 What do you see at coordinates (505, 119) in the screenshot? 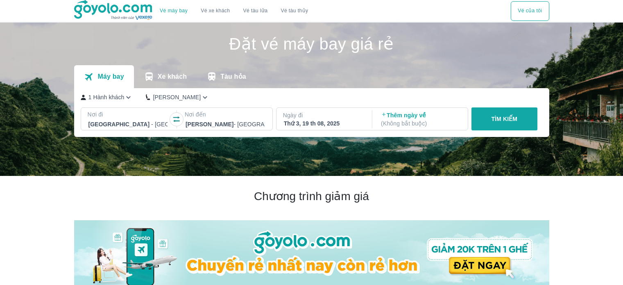
I see `button: TÌM KIẾM` at bounding box center [505, 119].